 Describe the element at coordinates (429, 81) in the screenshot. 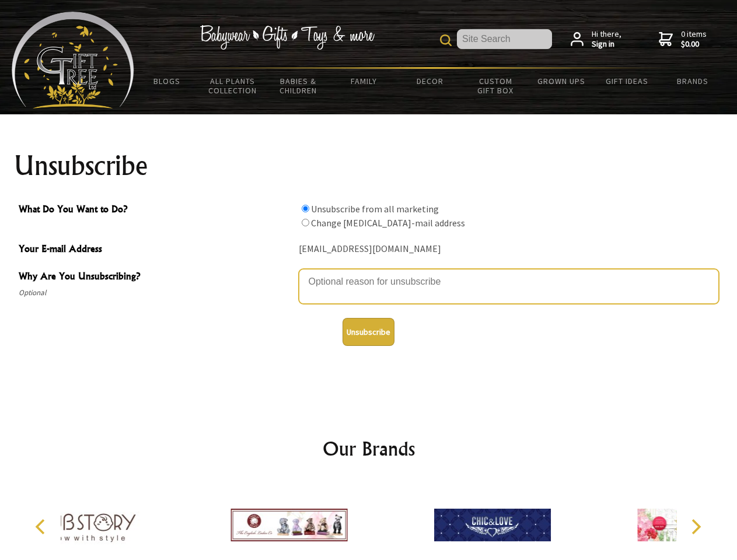

I see `a: Decor` at that location.